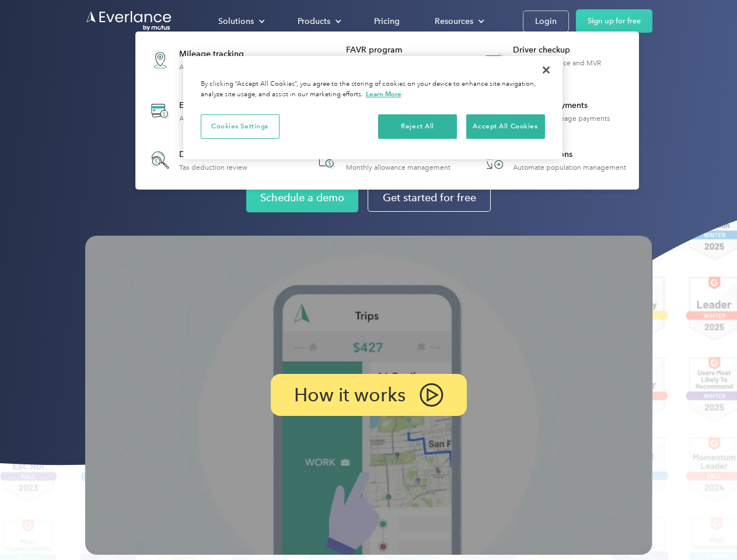 The width and height of the screenshot is (737, 560). Describe the element at coordinates (373, 107) in the screenshot. I see `div: Privacy` at that location.